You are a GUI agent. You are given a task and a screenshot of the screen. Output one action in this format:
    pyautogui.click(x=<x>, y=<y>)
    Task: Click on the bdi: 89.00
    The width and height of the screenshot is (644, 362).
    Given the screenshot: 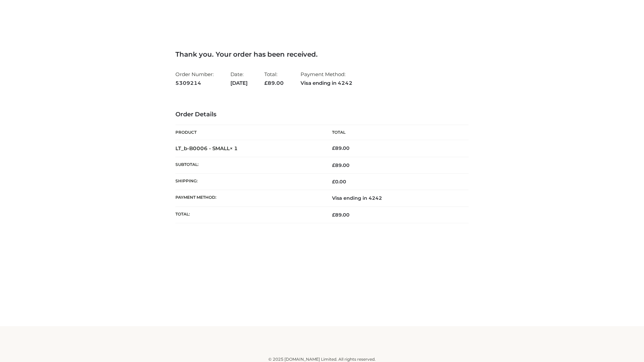 What is the action you would take?
    pyautogui.click(x=341, y=148)
    